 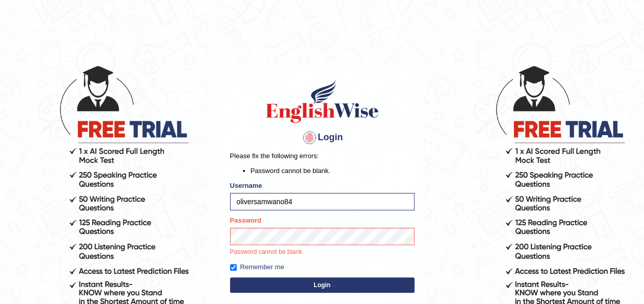 I want to click on p: Please fix the following errors:, so click(x=322, y=155).